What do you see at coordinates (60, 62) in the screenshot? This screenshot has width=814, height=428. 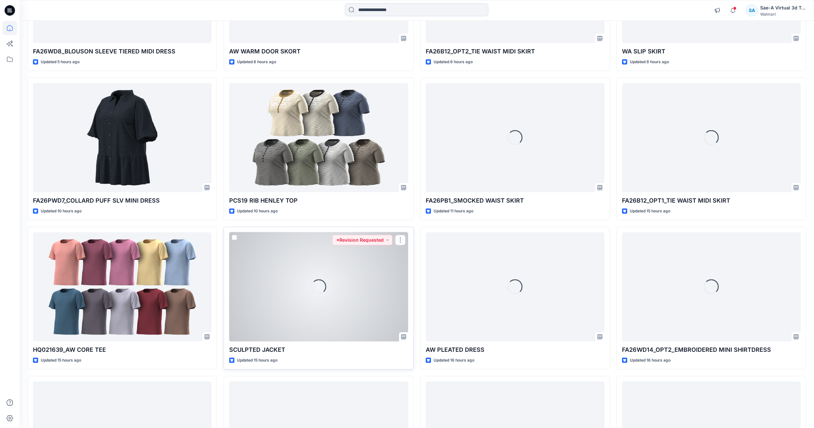 I see `p: Updated 5 hours ago` at bounding box center [60, 62].